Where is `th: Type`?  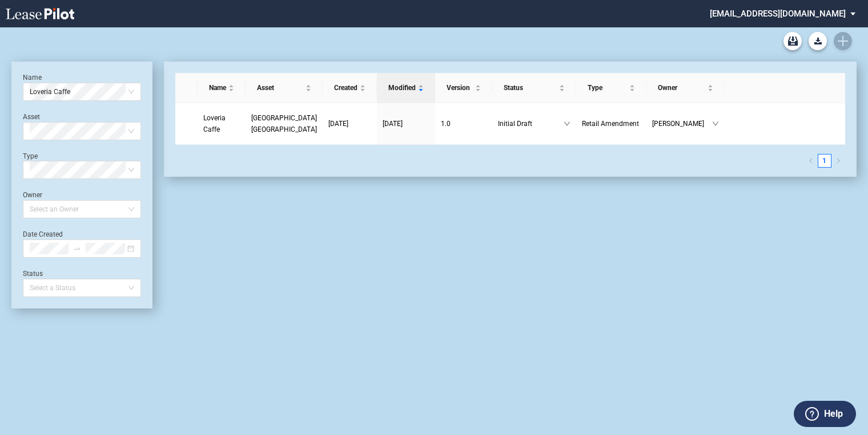
th: Type is located at coordinates (611, 88).